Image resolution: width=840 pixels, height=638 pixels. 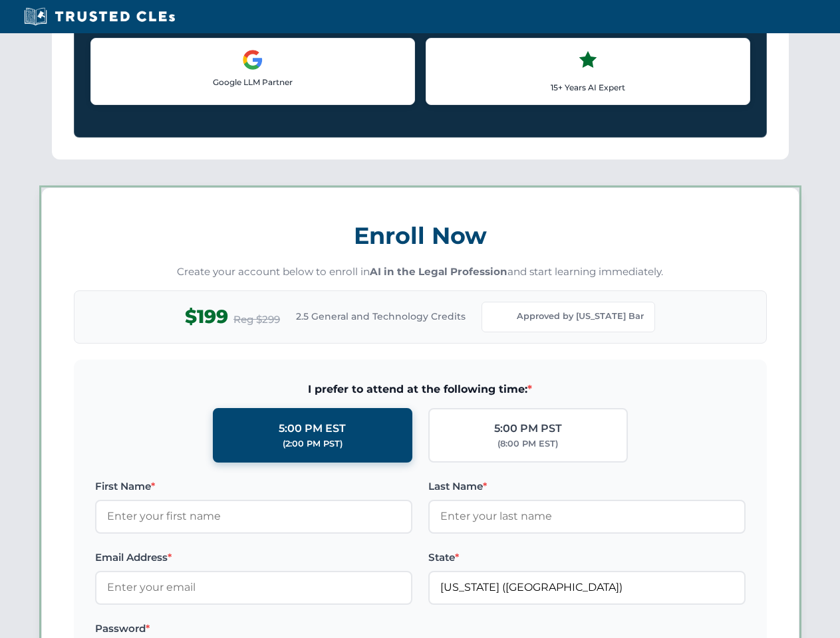 What do you see at coordinates (528, 429) in the screenshot?
I see `div: 5:00 PM PST` at bounding box center [528, 429].